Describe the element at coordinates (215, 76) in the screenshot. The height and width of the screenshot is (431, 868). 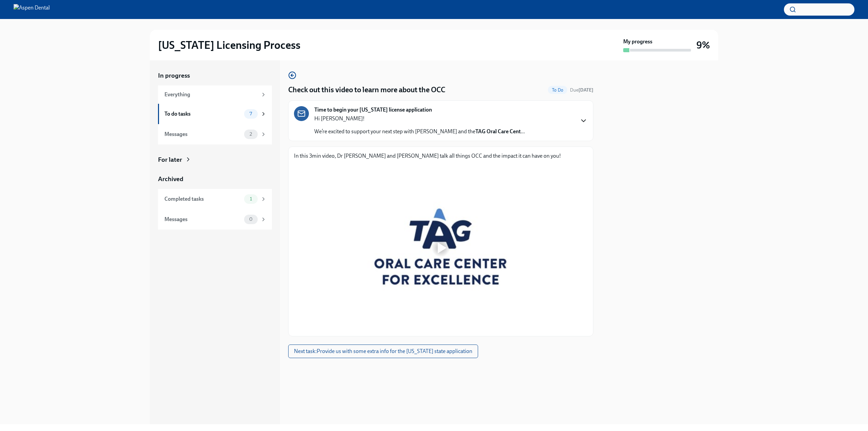
I see `div: In progress` at that location.